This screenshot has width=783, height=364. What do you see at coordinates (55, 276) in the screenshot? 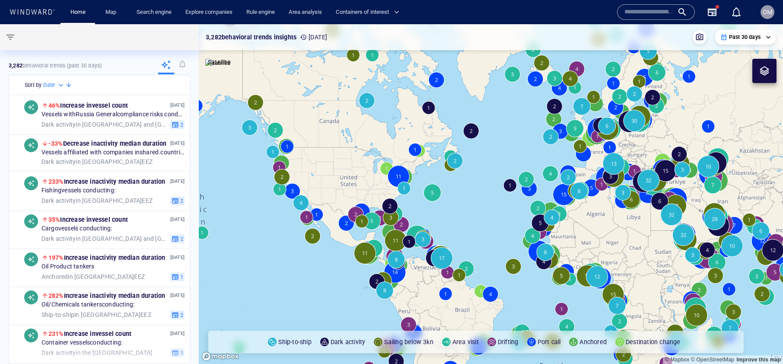
I see `span: Anchored` at bounding box center [55, 276].